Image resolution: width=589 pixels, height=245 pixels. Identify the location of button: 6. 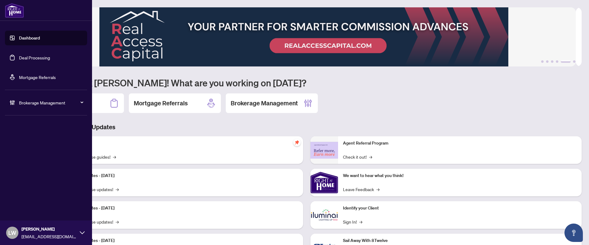
(574, 62).